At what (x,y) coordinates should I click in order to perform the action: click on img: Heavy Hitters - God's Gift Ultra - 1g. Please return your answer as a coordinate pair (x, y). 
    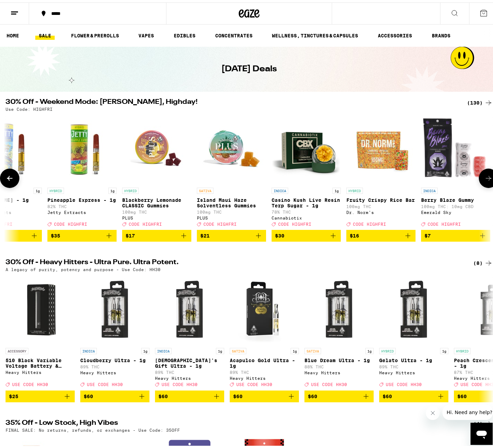
    Looking at the image, I should click on (189, 308).